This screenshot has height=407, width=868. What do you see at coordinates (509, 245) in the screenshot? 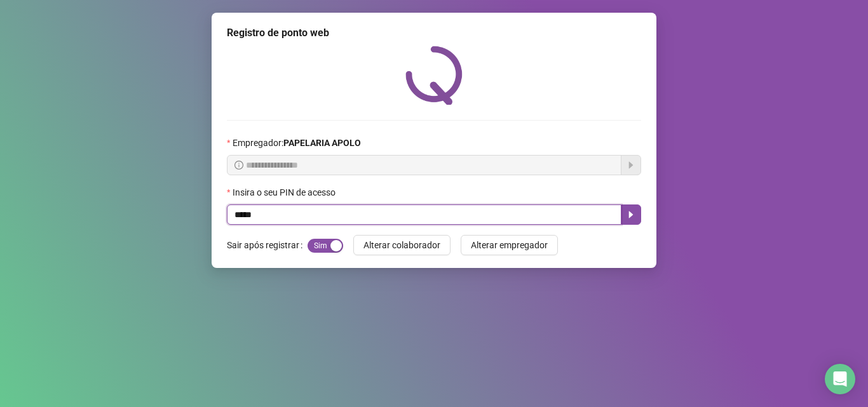
I see `button: Alterar empregador` at bounding box center [509, 245].